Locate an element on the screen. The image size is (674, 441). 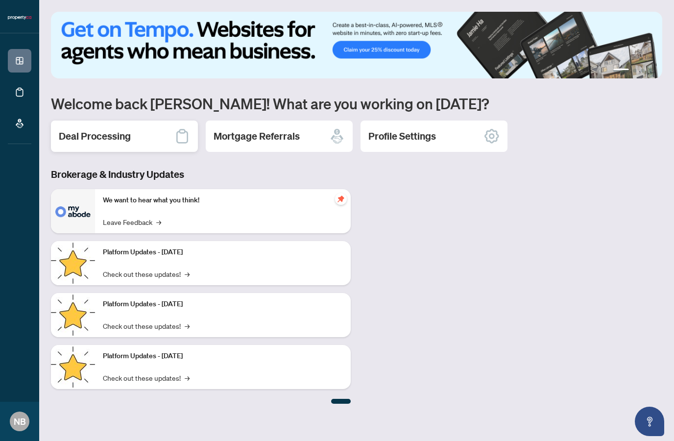
button: 3 is located at coordinates (643, 71).